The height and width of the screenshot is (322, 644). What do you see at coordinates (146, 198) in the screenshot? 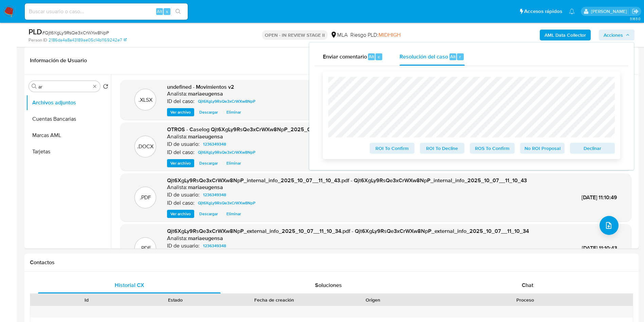
I see `p: .PDF` at bounding box center [146, 198].